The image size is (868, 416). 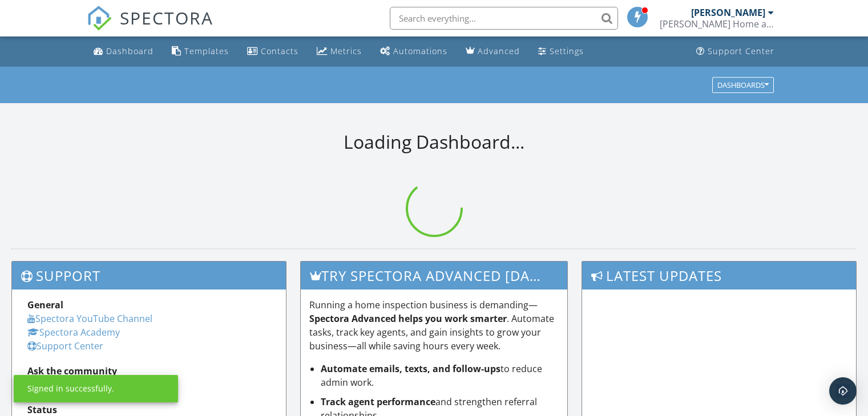 What do you see at coordinates (206, 51) in the screenshot?
I see `div: Templates` at bounding box center [206, 51].